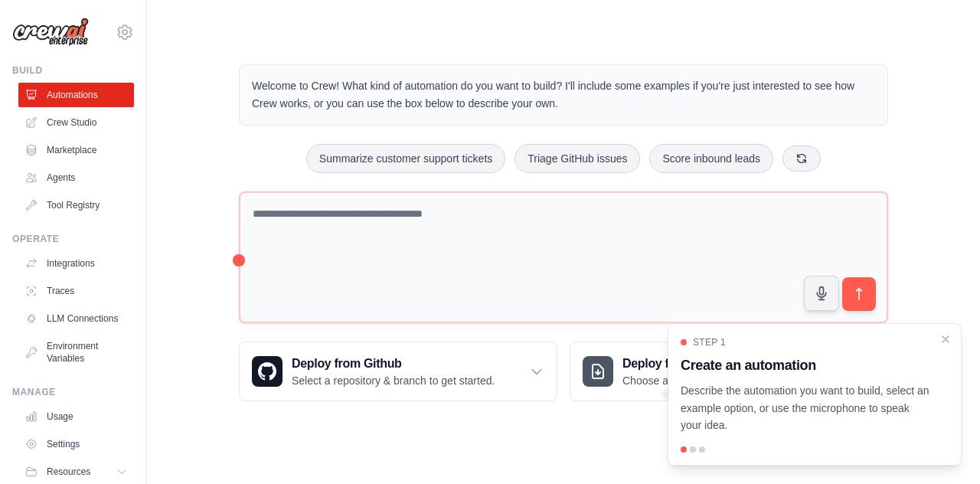 This screenshot has height=484, width=980. Describe the element at coordinates (393, 363) in the screenshot. I see `h3: Deploy from Github` at that location.